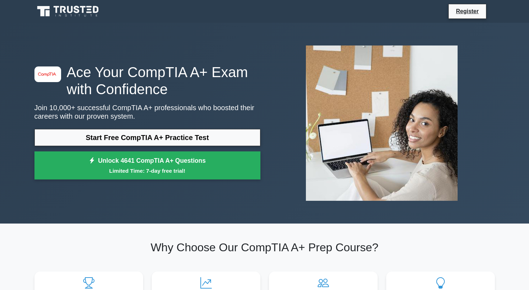 This screenshot has height=290, width=529. Describe the element at coordinates (147, 170) in the screenshot. I see `small: Limited Time: 7-day free trial!` at that location.